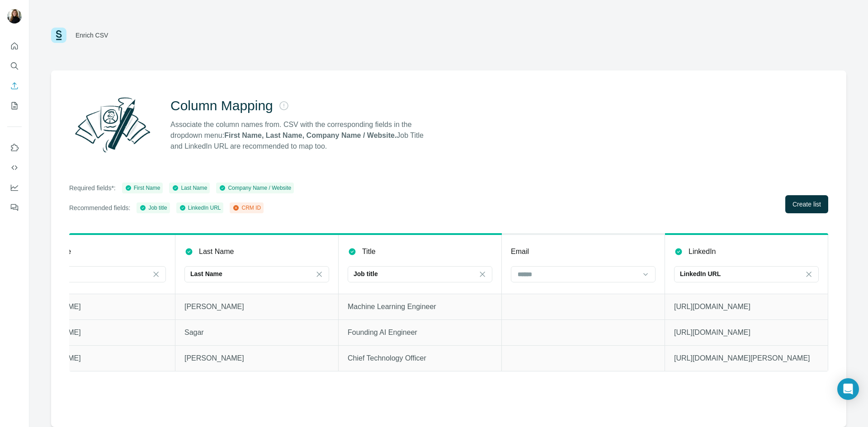 This screenshot has height=427, width=868. I want to click on button: Search, so click(14, 66).